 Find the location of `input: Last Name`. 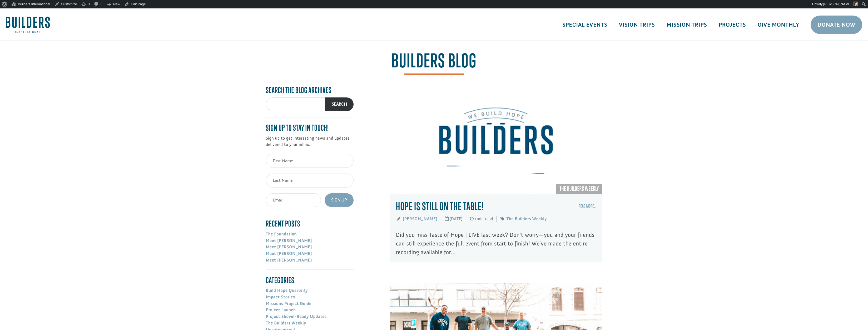

input: Last Name is located at coordinates (309, 181).